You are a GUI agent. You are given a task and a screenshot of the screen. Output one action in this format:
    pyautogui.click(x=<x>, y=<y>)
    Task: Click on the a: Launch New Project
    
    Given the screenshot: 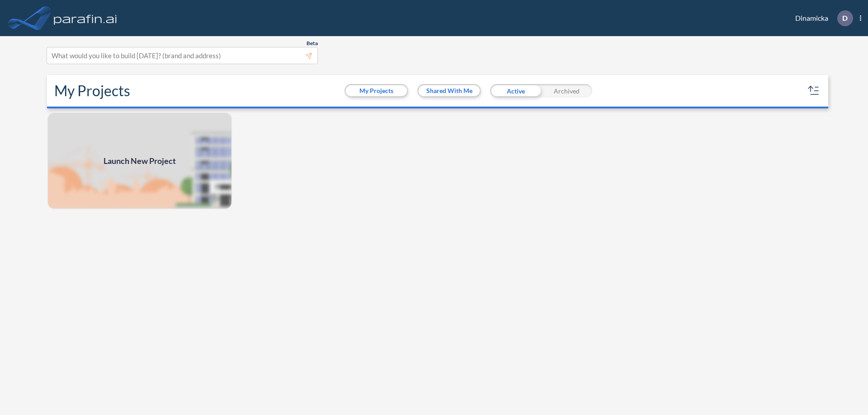 What is the action you would take?
    pyautogui.click(x=140, y=161)
    